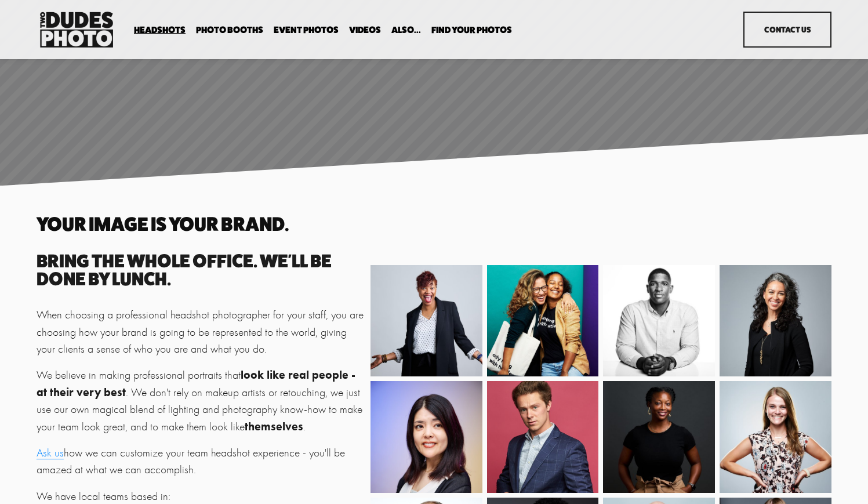  I want to click on span: Photo Booths, so click(229, 30).